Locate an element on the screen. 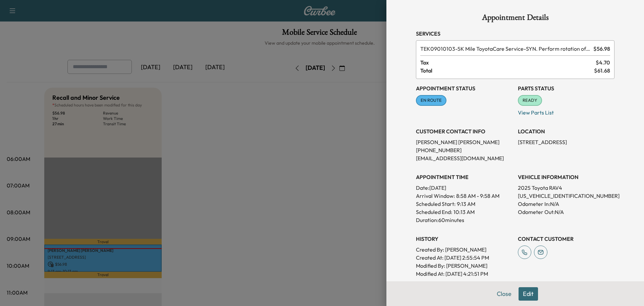 The image size is (644, 306). h3: Appointment Status is located at coordinates (465, 88).